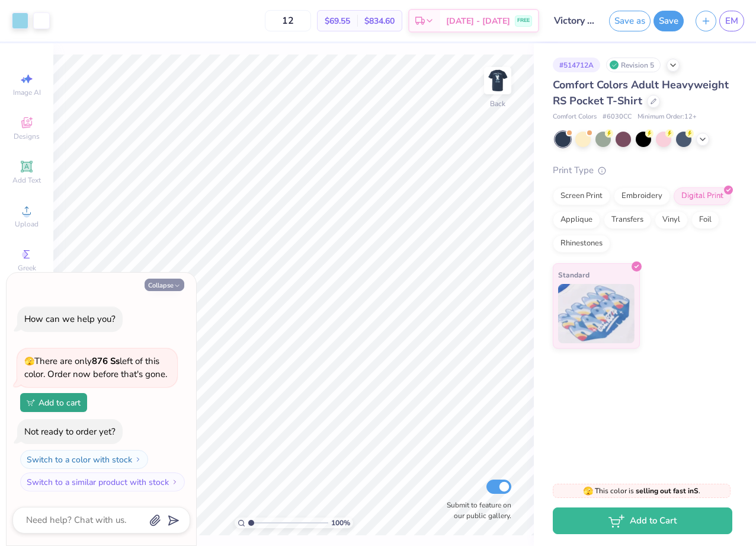 The image size is (756, 546). What do you see at coordinates (53, 402) in the screenshot?
I see `button: Add to cart` at bounding box center [53, 402].